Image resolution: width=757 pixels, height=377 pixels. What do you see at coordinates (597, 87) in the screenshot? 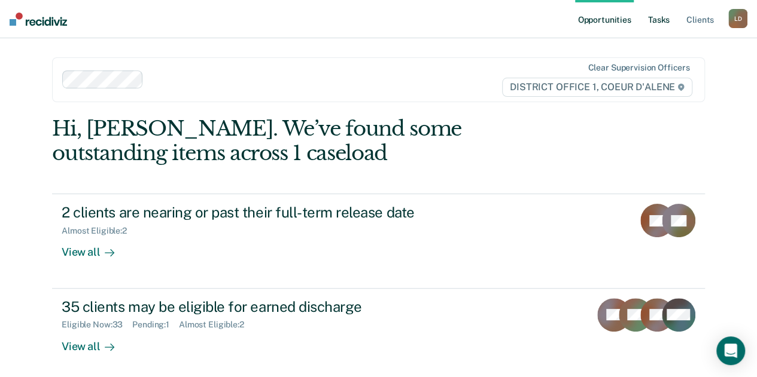
I see `span: DISTRICT OFFICE 1, COEUR D'ALENE` at bounding box center [597, 87].